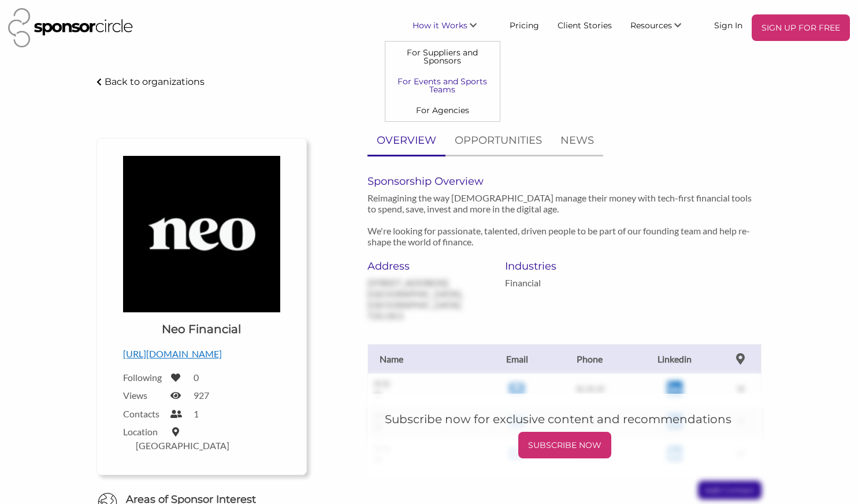 The image size is (858, 504). What do you see at coordinates (564, 266) in the screenshot?
I see `h6: Industries` at bounding box center [564, 266].